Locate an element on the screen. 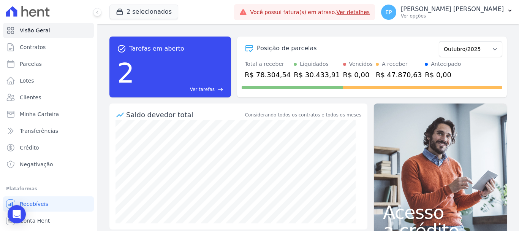 The image size is (519, 231). div: A receber is located at coordinates (395, 64).